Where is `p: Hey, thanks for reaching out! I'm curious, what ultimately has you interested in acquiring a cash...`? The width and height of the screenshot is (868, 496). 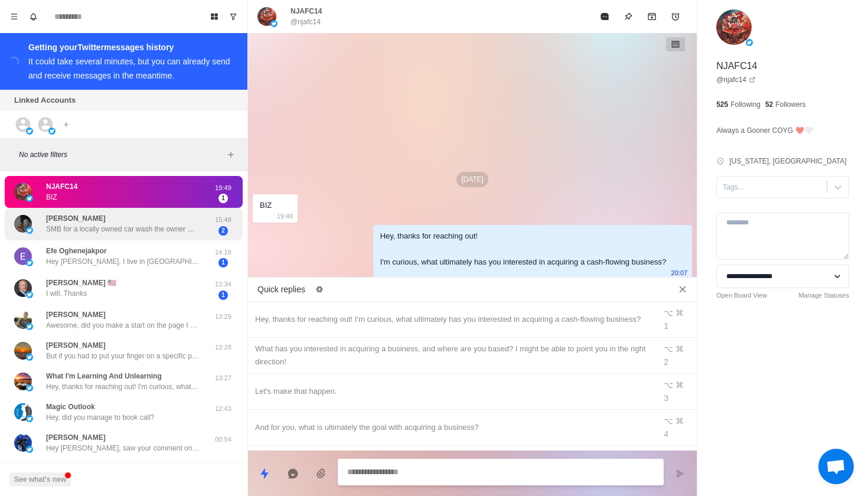
p: Hey, thanks for reaching out! I'm curious, what ultimately has you interested in acquiring a cash... is located at coordinates (123, 387).